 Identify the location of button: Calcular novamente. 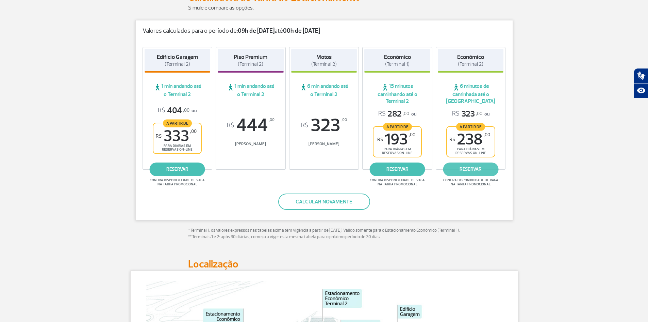
(324, 202).